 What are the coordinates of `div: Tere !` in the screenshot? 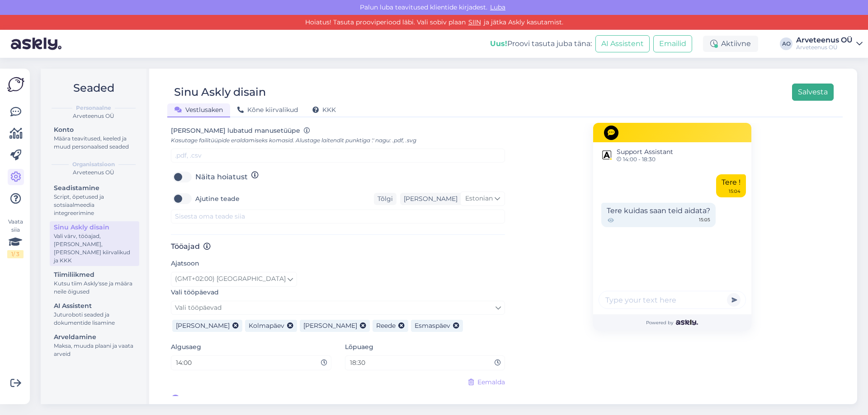 It's located at (731, 186).